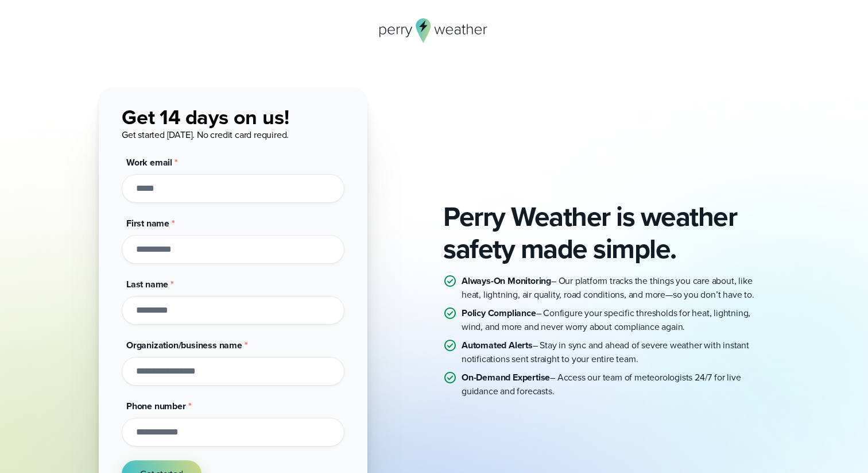 The image size is (868, 473). I want to click on strong: Policy Compliance, so click(499, 313).